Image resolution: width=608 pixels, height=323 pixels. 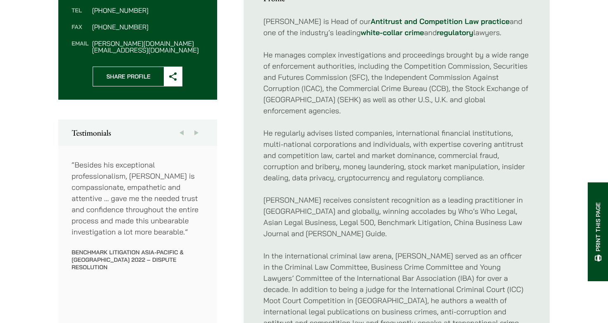 I want to click on p: He regularly advises listed companies, international financial institutions, multi-national corpo..., so click(x=396, y=155).